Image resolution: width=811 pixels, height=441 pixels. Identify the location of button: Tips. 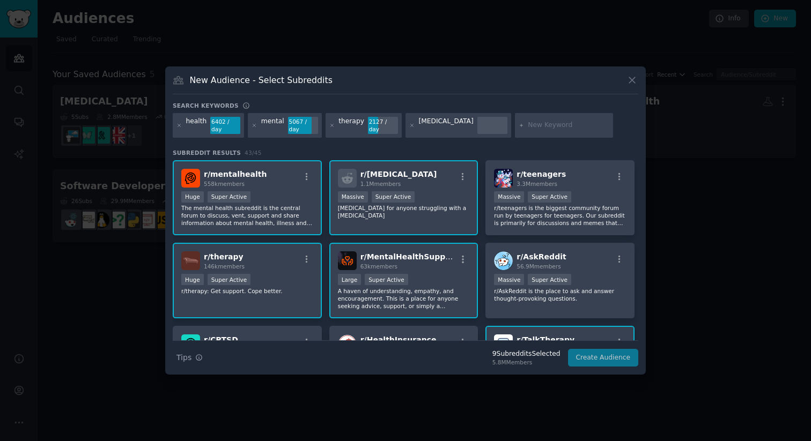
(189, 358).